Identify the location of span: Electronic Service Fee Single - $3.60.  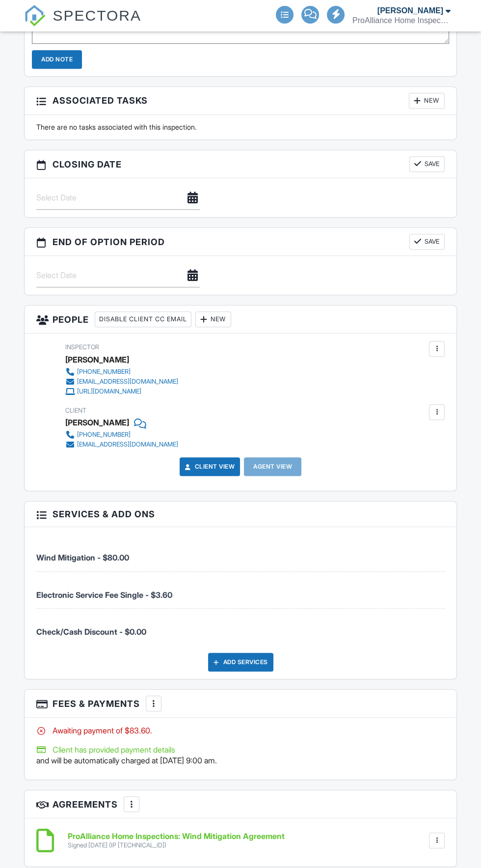
(104, 595).